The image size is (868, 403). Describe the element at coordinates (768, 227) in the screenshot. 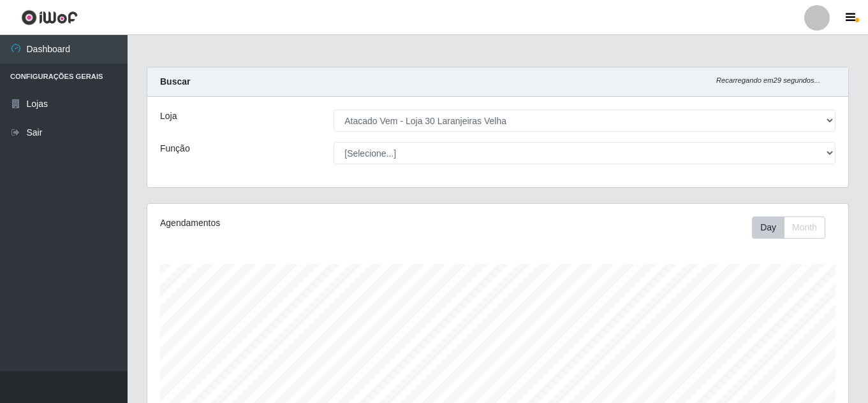

I see `button: Day` at that location.